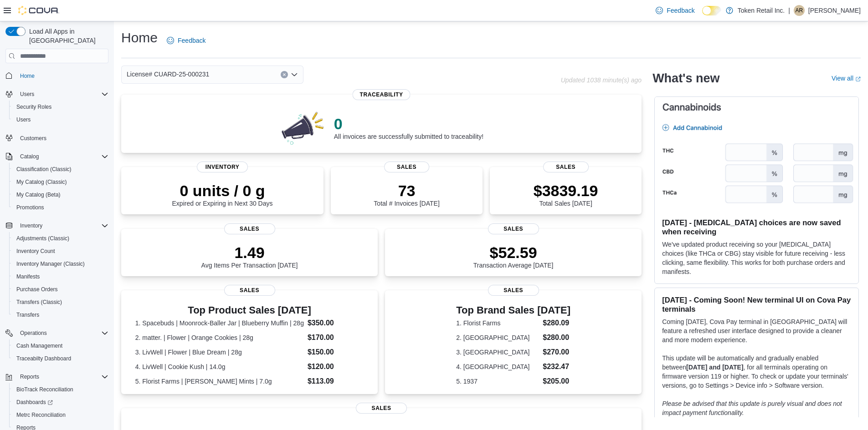  What do you see at coordinates (30, 208) in the screenshot?
I see `span: Promotions` at bounding box center [30, 208].